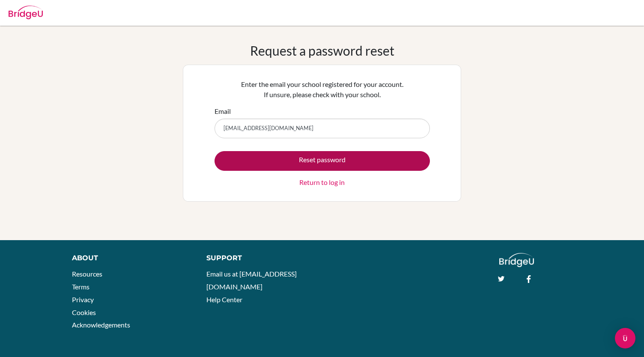 This screenshot has width=644, height=357. Describe the element at coordinates (80, 286) in the screenshot. I see `a: Terms` at that location.